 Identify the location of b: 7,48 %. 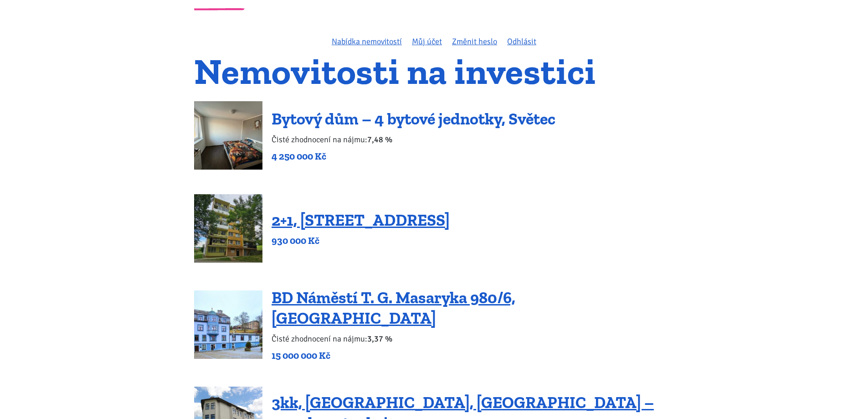
(379, 139).